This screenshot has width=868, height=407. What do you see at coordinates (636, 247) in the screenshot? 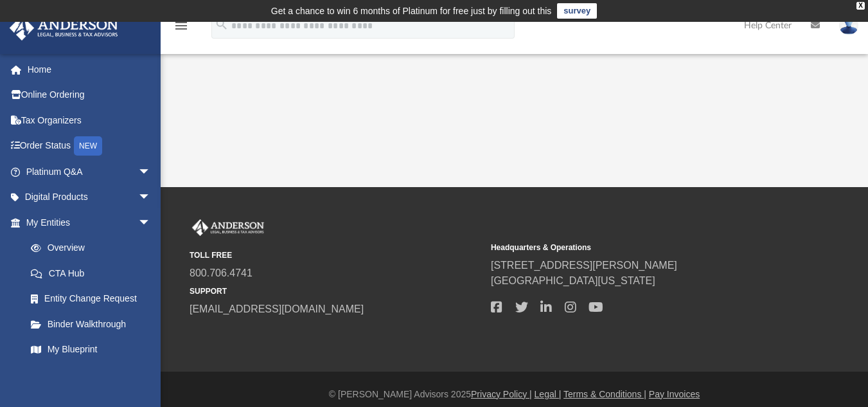
I see `small: Headquarters & Operations` at bounding box center [636, 247].